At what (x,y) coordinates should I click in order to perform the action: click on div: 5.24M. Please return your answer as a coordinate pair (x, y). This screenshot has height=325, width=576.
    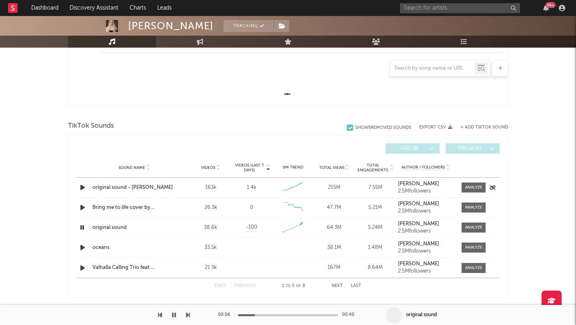
    Looking at the image, I should click on (375, 227).